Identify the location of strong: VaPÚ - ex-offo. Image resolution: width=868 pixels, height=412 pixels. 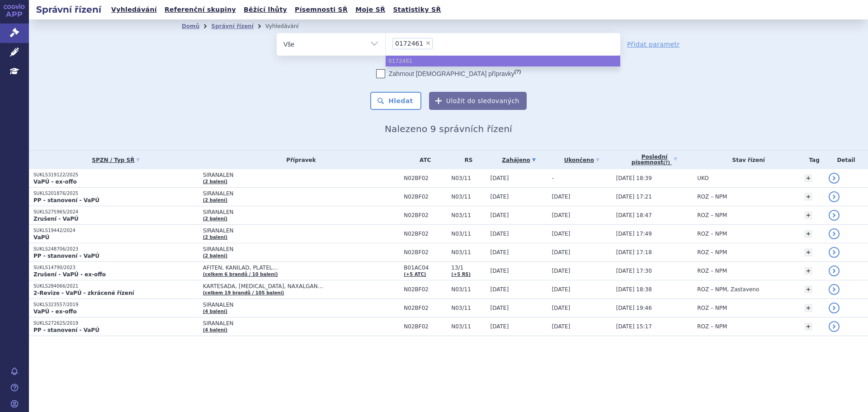
(55, 182).